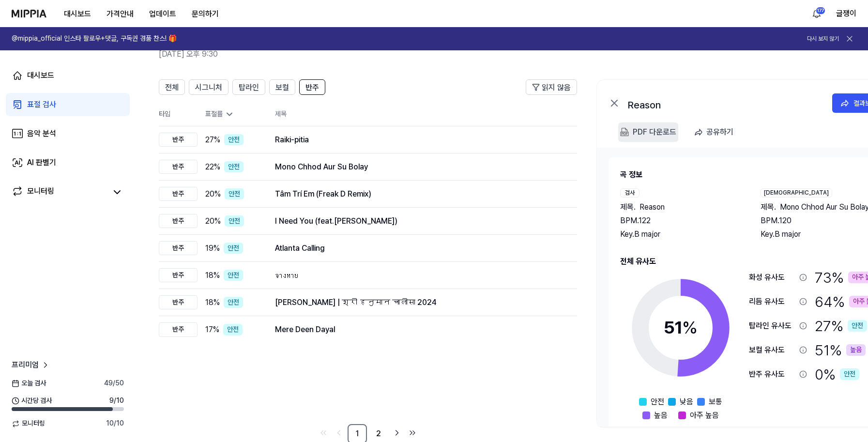  What do you see at coordinates (655, 132) in the screenshot?
I see `div: PDF 다운로드` at bounding box center [655, 132].